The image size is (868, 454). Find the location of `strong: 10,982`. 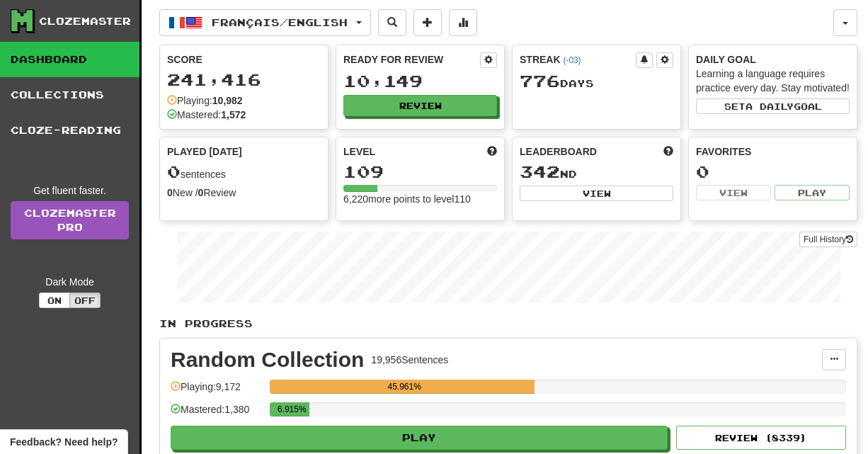

strong: 10,982 is located at coordinates (227, 101).